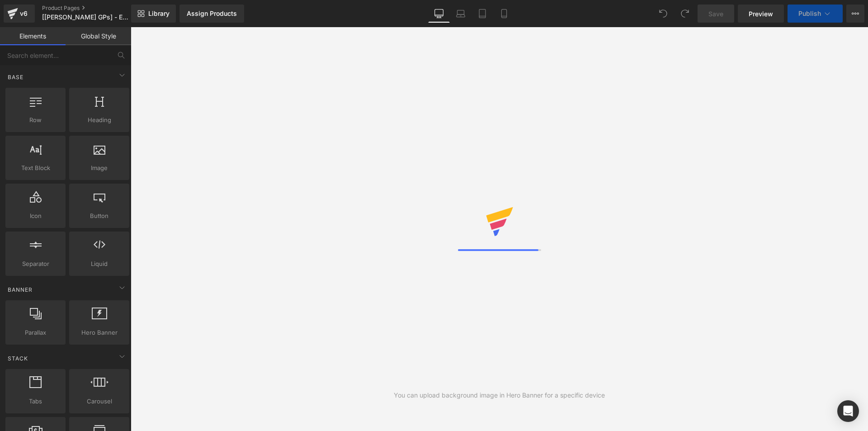 Image resolution: width=868 pixels, height=431 pixels. Describe the element at coordinates (24, 14) in the screenshot. I see `div: v6` at that location.